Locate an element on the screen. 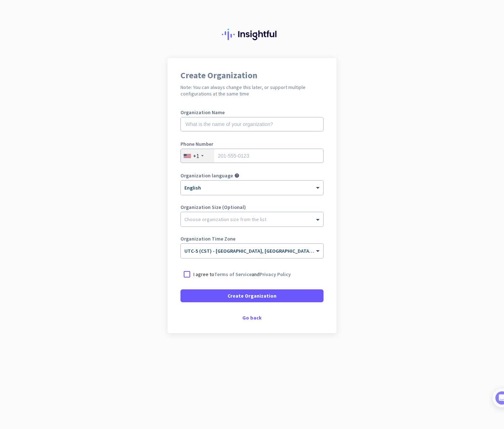 The width and height of the screenshot is (504, 429). p: I agree to and is located at coordinates (242, 274).